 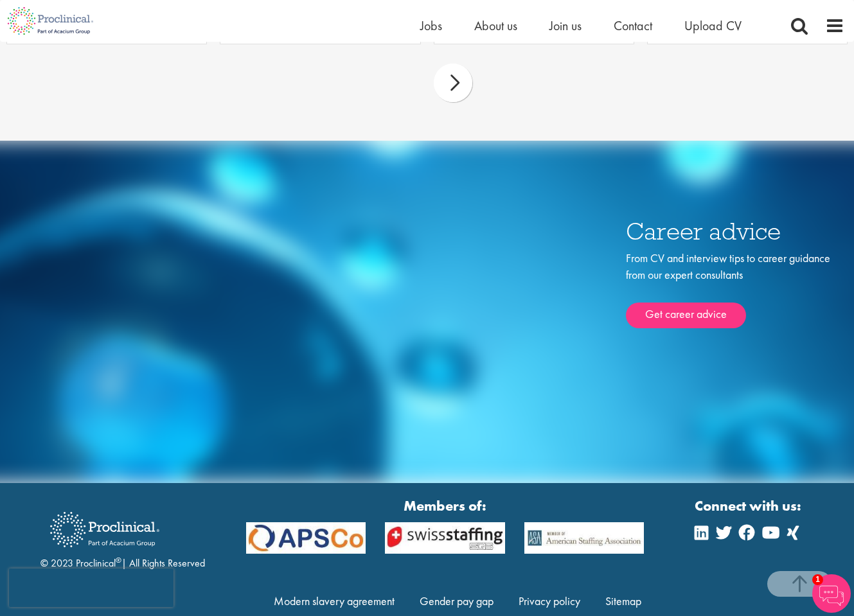 I want to click on a: Sitemap, so click(x=623, y=600).